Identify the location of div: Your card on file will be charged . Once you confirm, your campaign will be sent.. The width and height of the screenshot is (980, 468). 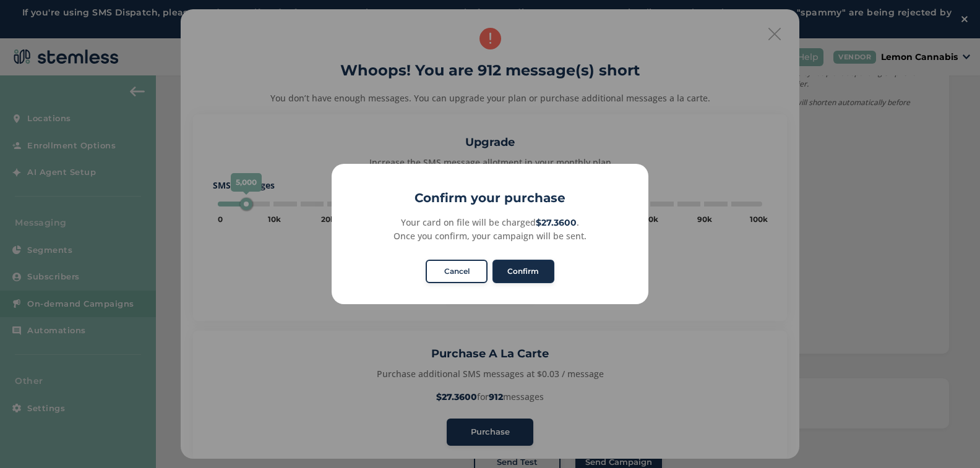
(489, 229).